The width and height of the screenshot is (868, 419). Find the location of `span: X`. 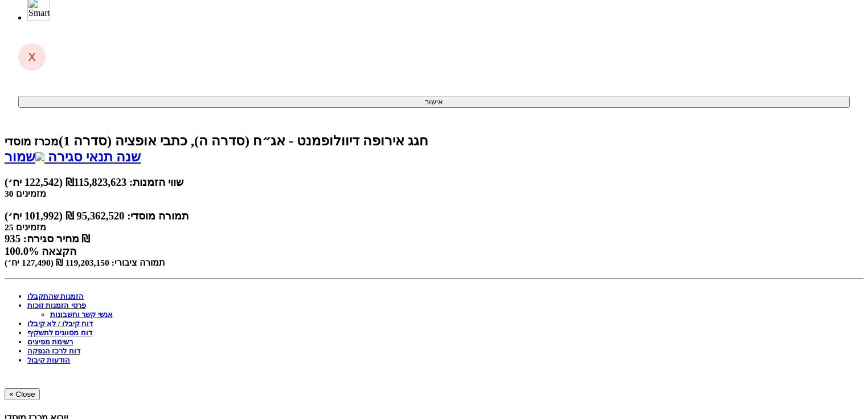

span: X is located at coordinates (32, 57).